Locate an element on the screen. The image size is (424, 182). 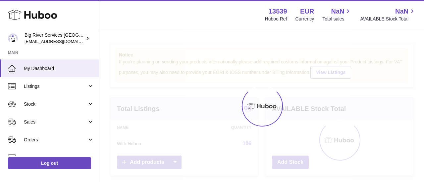
span: Total sales is located at coordinates (337, 19).